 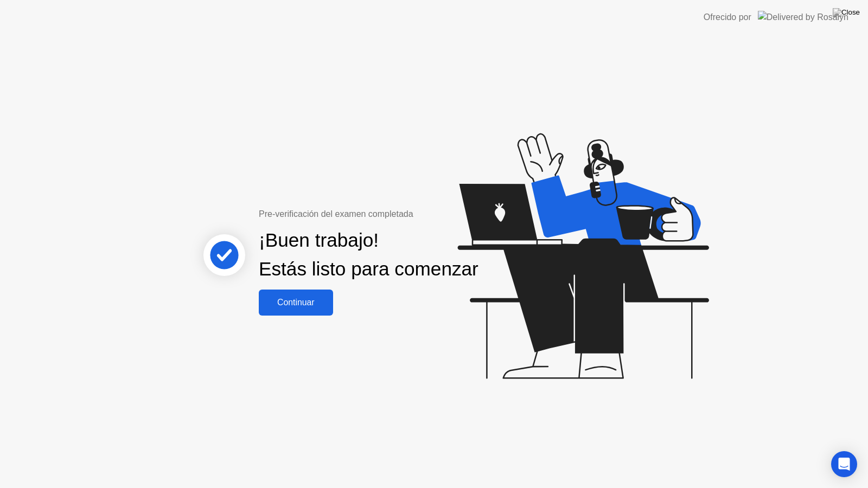 I want to click on button: Continuar, so click(x=296, y=303).